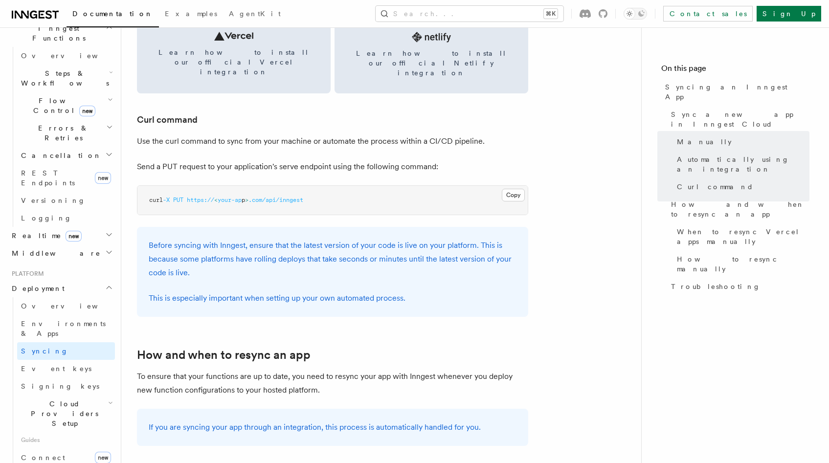 The height and width of the screenshot is (463, 829). What do you see at coordinates (63, 329) in the screenshot?
I see `span: Environments & Apps` at bounding box center [63, 329].